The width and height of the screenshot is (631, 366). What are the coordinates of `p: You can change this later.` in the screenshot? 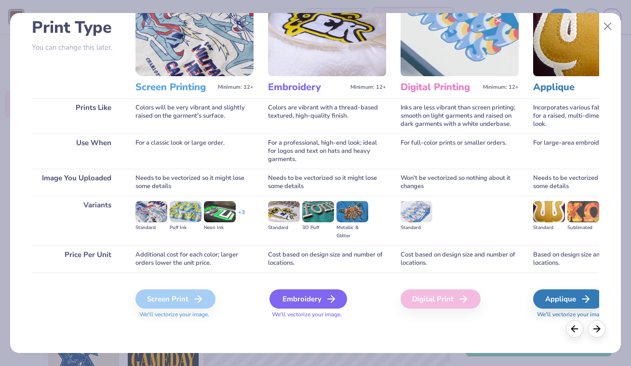 It's located at (76, 47).